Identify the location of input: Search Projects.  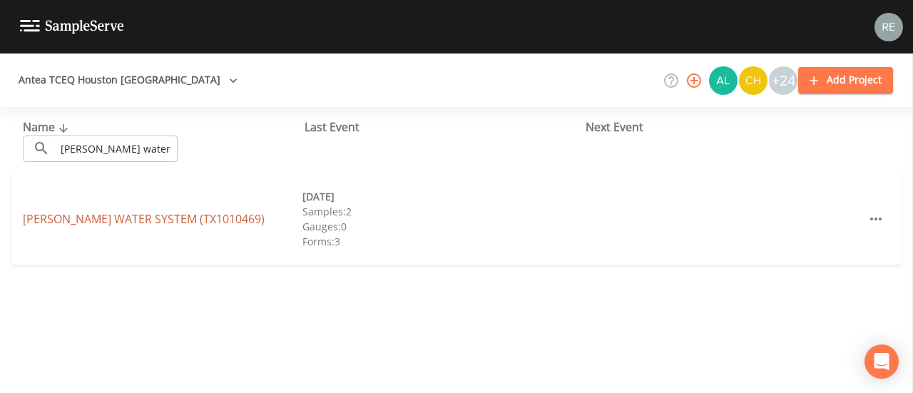
(116, 148).